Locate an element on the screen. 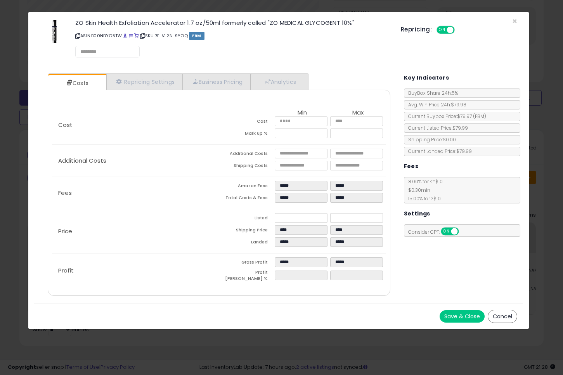 The height and width of the screenshot is (375, 563). td: Amazon Fees is located at coordinates (246, 187).